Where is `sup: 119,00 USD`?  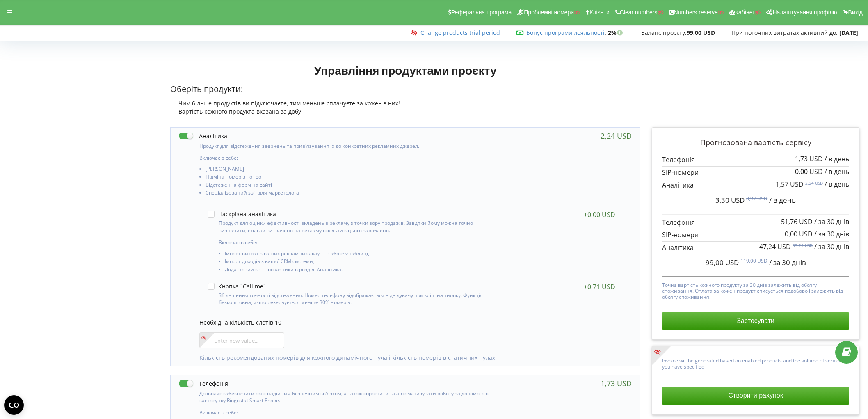
sup: 119,00 USD is located at coordinates (754, 261).